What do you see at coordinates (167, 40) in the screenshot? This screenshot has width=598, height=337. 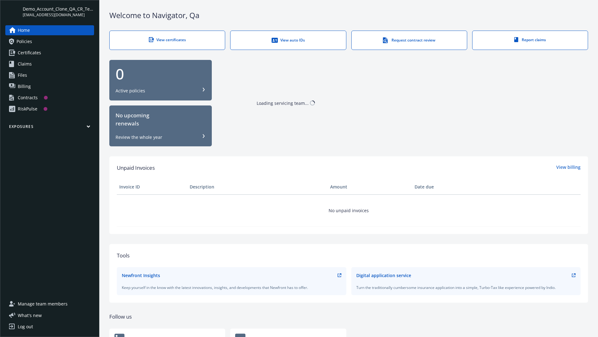 I see `a: View certificates` at bounding box center [167, 40].